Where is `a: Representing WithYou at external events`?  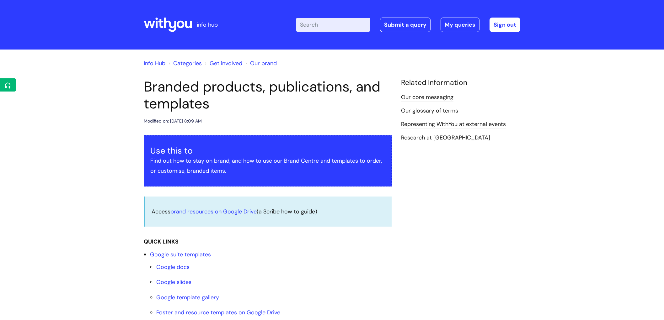
a: Representing WithYou at external events is located at coordinates (453, 125).